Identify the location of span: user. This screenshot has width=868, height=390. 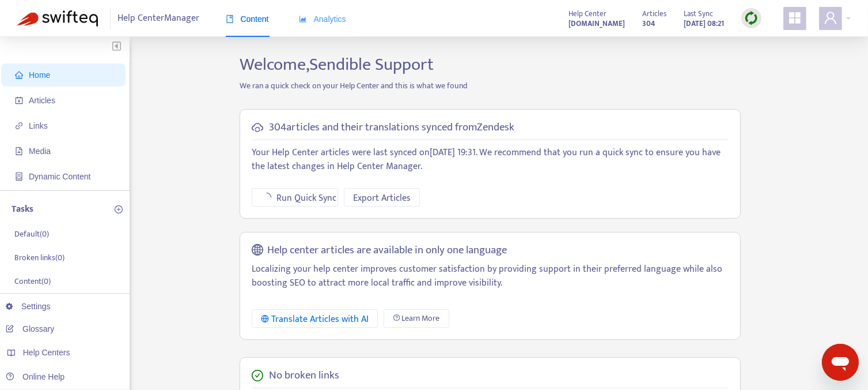
(830, 18).